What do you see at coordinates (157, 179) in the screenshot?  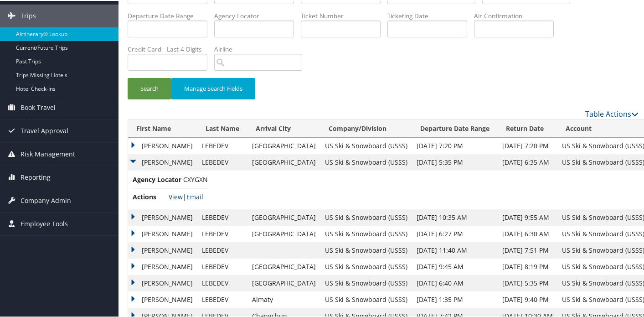 I see `span: Agency Locator` at bounding box center [157, 179].